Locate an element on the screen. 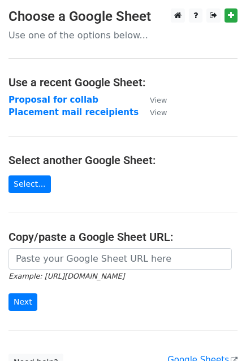  h3: Choose a Google Sheet is located at coordinates (122, 16).